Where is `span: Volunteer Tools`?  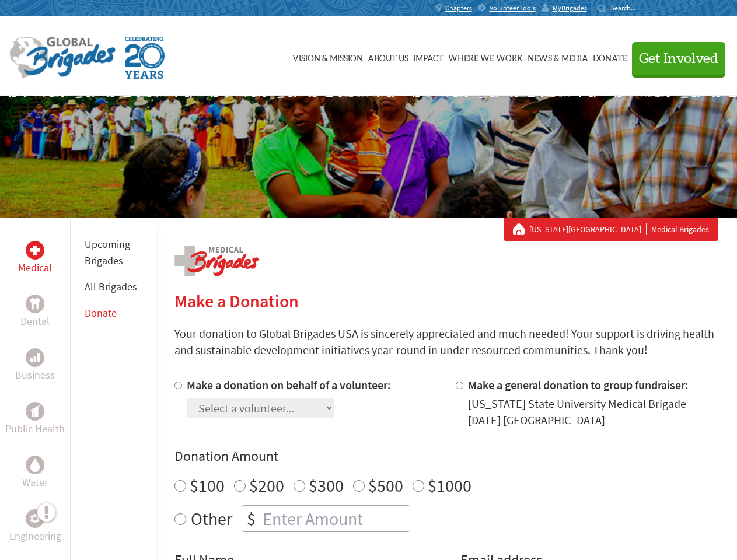
span: Volunteer Tools is located at coordinates (512, 8).